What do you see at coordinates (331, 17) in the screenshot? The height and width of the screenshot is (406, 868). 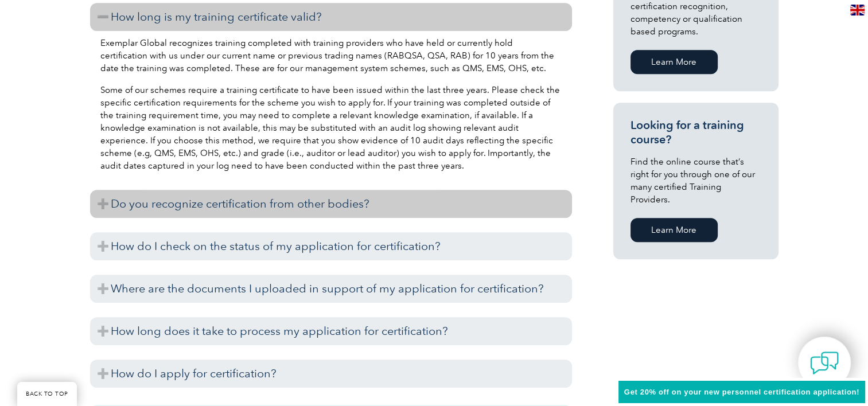 I see `h3: How long is my training certificate valid?` at bounding box center [331, 17].